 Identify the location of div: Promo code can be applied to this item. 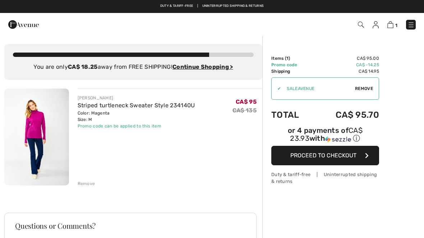
(136, 126).